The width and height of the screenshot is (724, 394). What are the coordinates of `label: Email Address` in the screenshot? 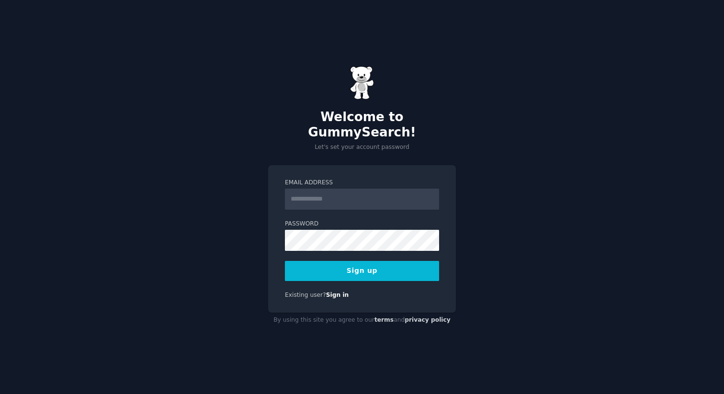 It's located at (362, 183).